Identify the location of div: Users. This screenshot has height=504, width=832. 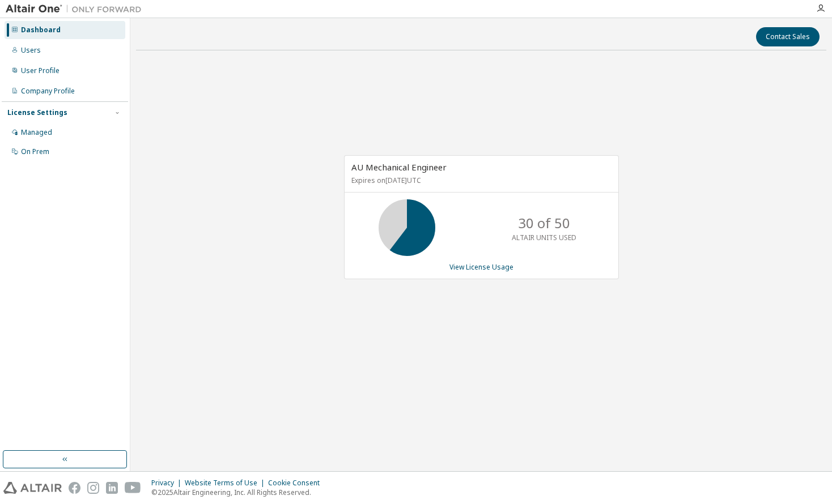
(31, 50).